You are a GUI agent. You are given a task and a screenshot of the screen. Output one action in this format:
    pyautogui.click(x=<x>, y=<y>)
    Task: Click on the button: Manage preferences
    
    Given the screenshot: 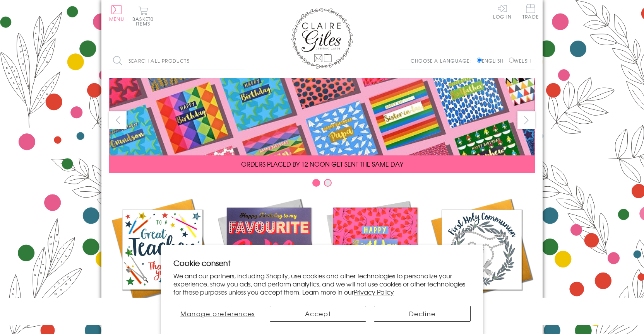 What is the action you would take?
    pyautogui.click(x=218, y=313)
    